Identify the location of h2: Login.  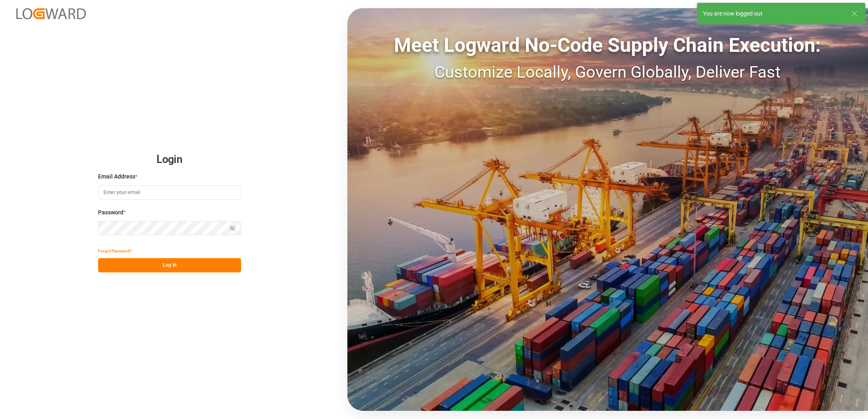
(169, 160).